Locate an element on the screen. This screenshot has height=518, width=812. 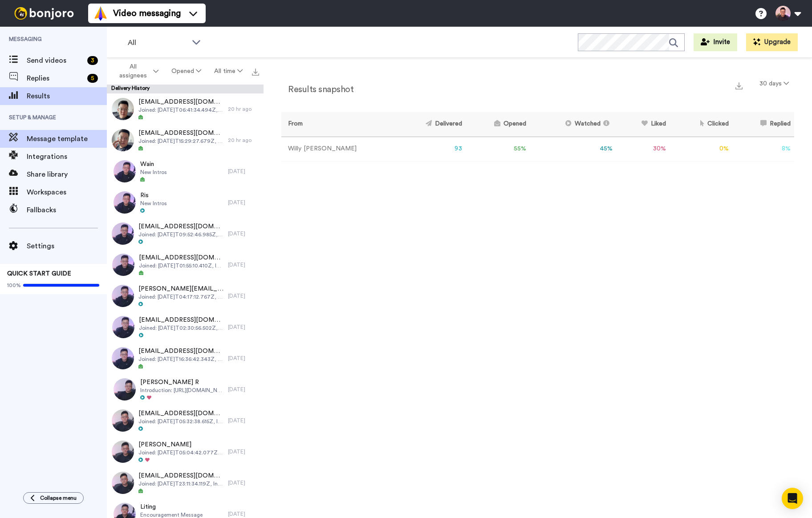
span: Fallbacks is located at coordinates (67, 210).